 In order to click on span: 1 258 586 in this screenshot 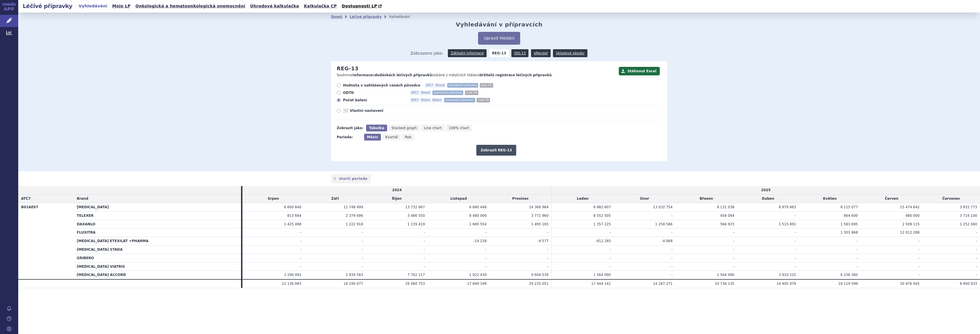, I will do `click(664, 224)`.